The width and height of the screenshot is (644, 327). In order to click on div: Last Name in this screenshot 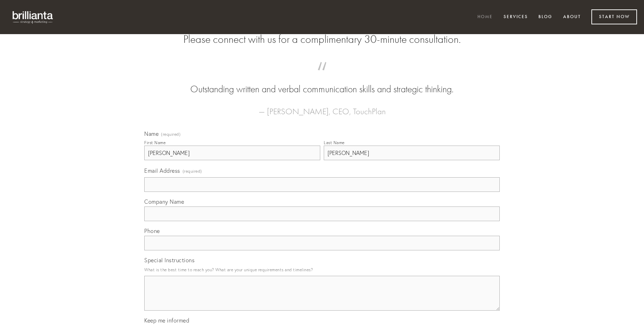, I will do `click(334, 142)`.